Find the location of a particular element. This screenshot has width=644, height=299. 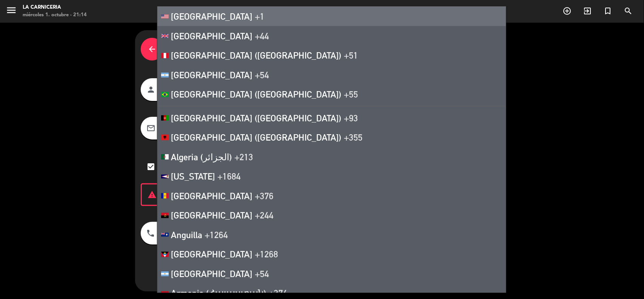

span: +213 is located at coordinates (244, 157).